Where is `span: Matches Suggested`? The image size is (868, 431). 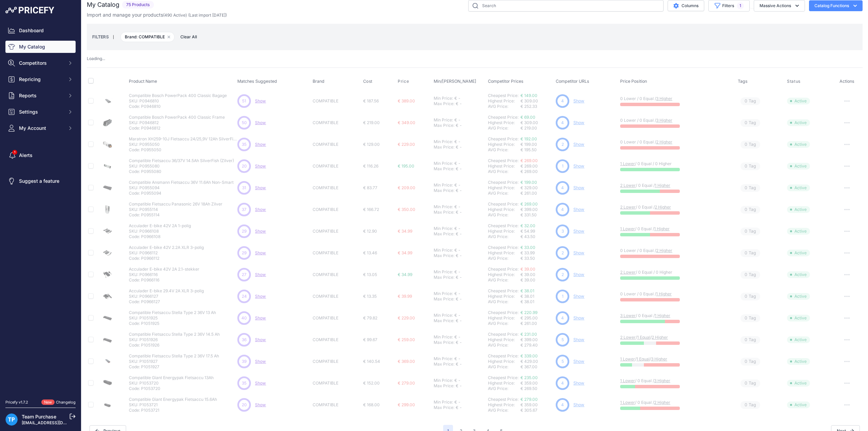
span: Matches Suggested is located at coordinates (257, 81).